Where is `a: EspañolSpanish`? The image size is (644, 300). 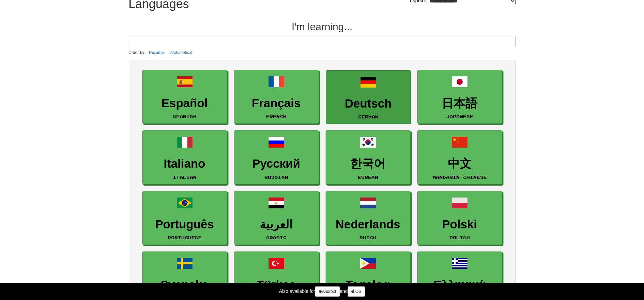
a: EspañolSpanish is located at coordinates (185, 97).